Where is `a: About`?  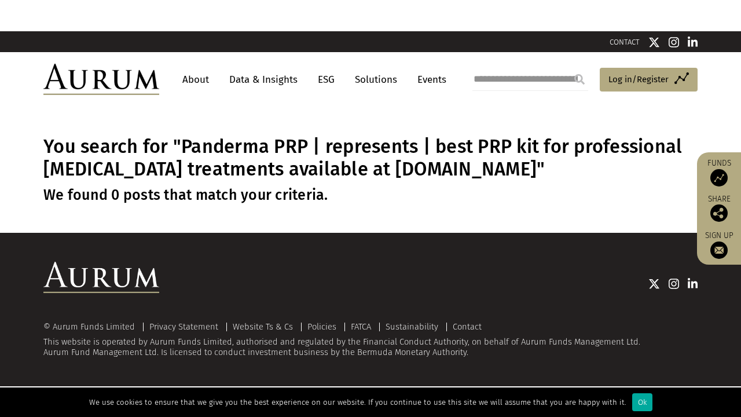 a: About is located at coordinates (196, 79).